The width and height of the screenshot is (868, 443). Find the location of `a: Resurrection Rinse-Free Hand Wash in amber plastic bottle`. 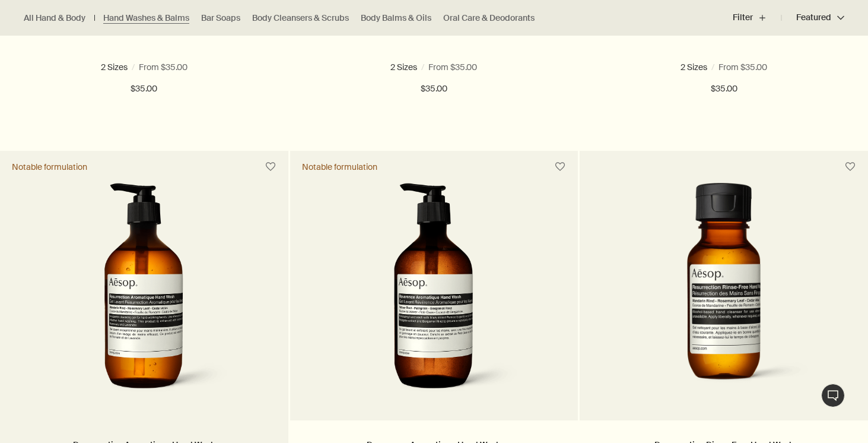

a: Resurrection Rinse-Free Hand Wash in amber plastic bottle is located at coordinates (724, 302).